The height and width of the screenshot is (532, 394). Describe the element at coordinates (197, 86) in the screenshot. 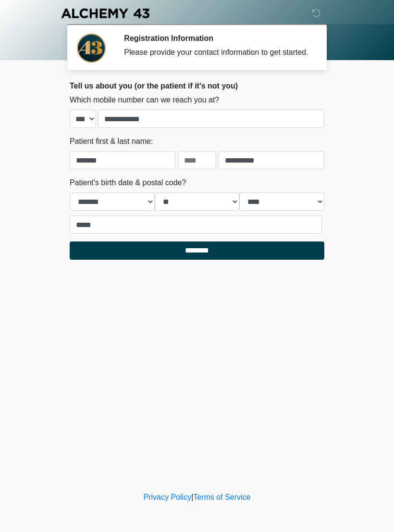

I see `h2: Tell us about you (or the patient if it's not you)` at that location.